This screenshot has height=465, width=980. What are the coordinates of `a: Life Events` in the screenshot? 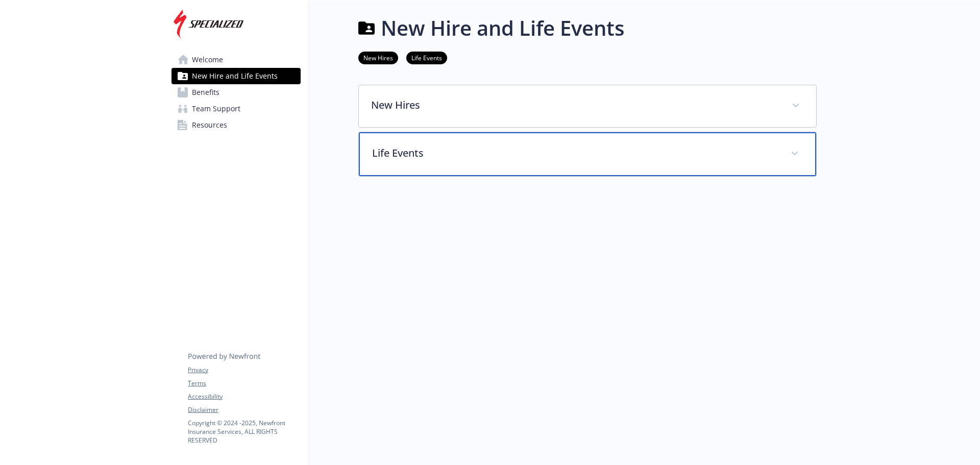 It's located at (426, 57).